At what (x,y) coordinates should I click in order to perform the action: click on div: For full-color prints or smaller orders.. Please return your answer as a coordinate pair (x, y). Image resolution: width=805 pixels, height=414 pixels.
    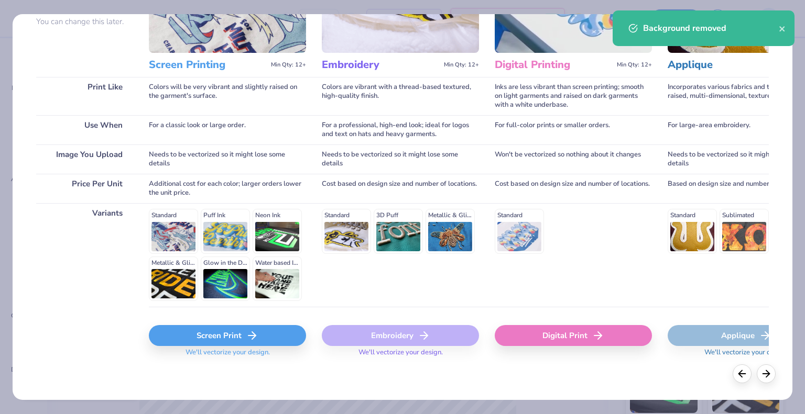
    Looking at the image, I should click on (573, 130).